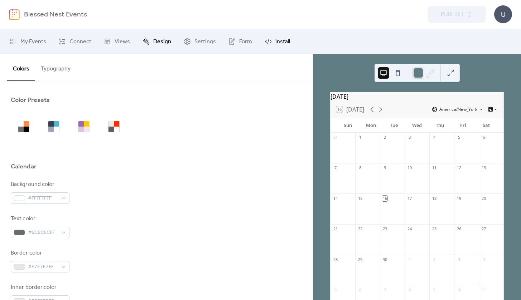  I want to click on div: 31, so click(335, 137).